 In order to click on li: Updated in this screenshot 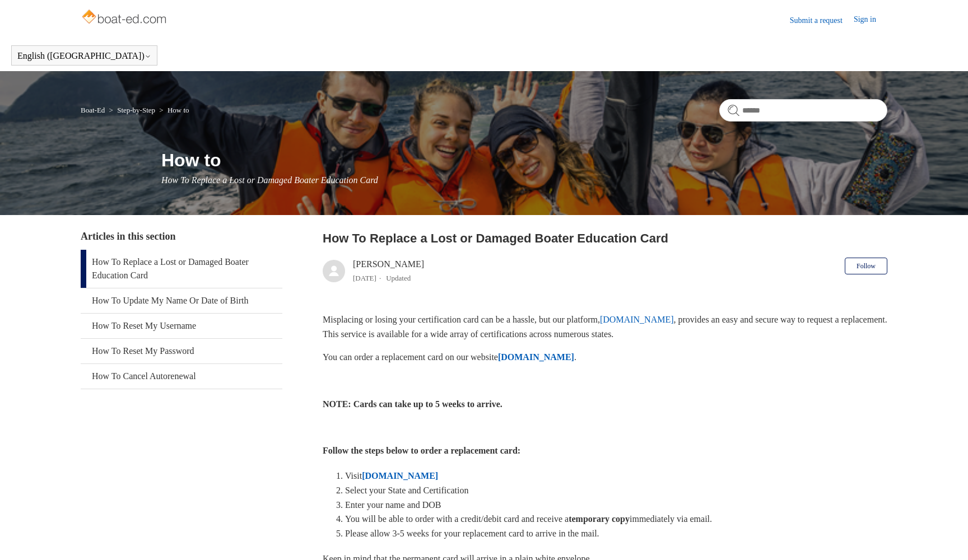, I will do `click(398, 277)`.